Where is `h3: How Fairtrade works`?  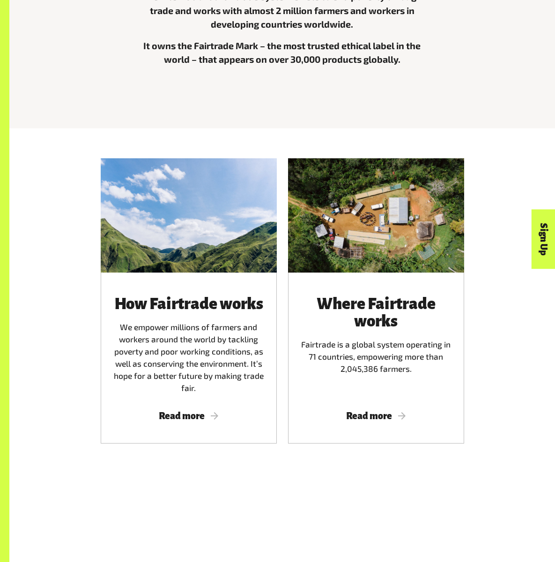 h3: How Fairtrade works is located at coordinates (189, 304).